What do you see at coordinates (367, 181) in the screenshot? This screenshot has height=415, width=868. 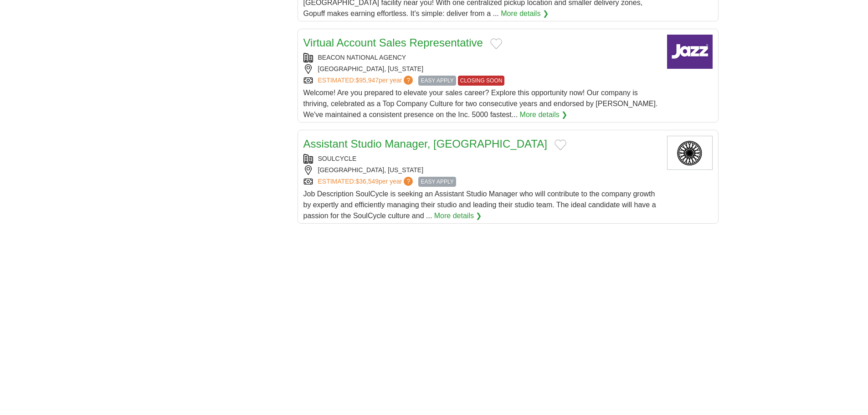 I see `span: $36,549` at bounding box center [367, 181].